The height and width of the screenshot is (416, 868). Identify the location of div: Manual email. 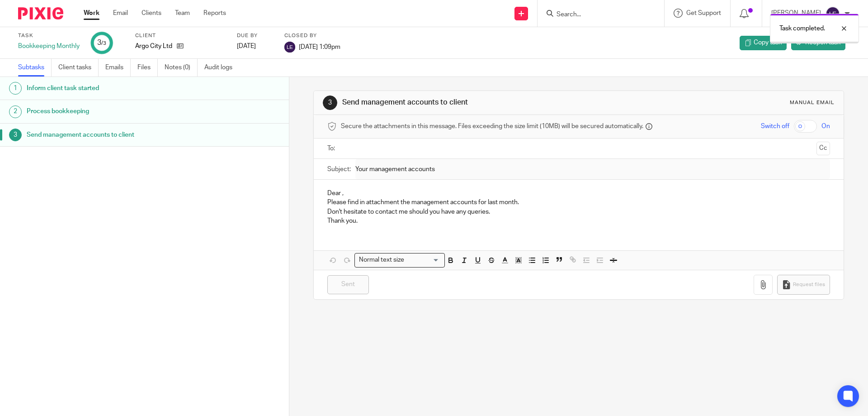
(813, 103).